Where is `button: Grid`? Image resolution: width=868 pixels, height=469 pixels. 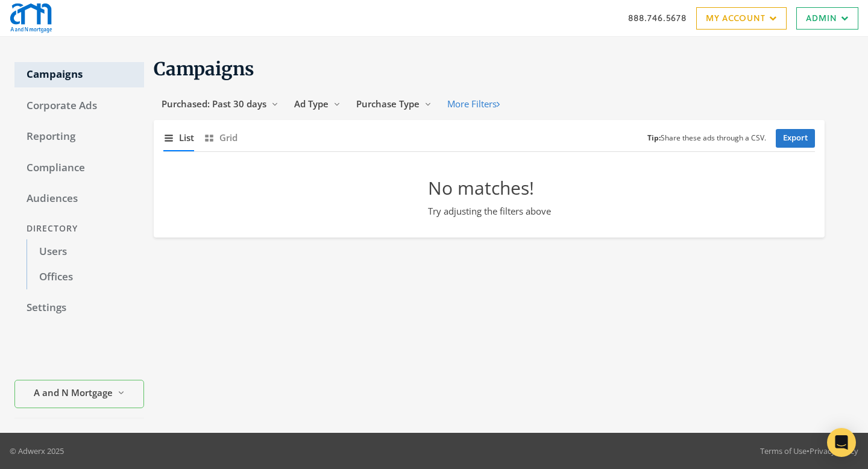 button: Grid is located at coordinates (221, 137).